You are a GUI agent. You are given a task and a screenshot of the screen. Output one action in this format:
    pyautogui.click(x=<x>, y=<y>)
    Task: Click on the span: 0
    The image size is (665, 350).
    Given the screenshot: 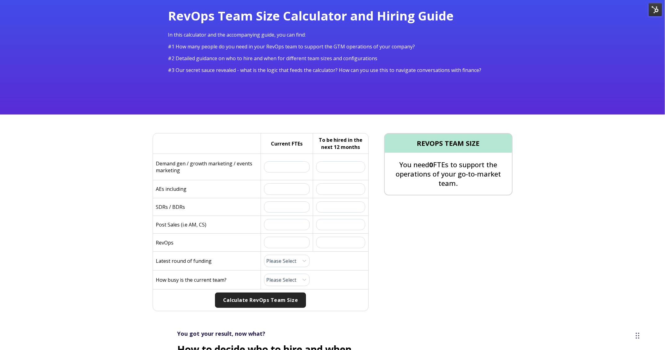 What is the action you would take?
    pyautogui.click(x=431, y=164)
    